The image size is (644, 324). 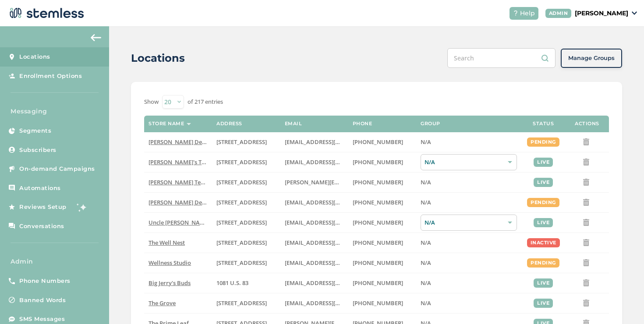 I want to click on input: Search, so click(x=501, y=58).